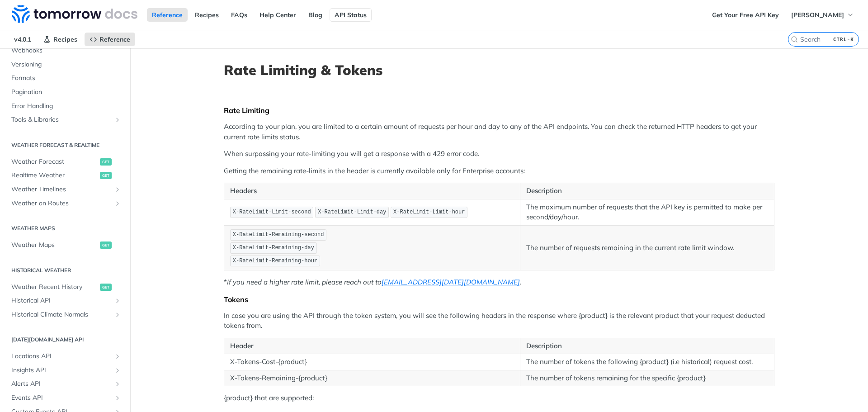 This screenshot has height=412, width=868. I want to click on a: Realtime Weatherget, so click(65, 176).